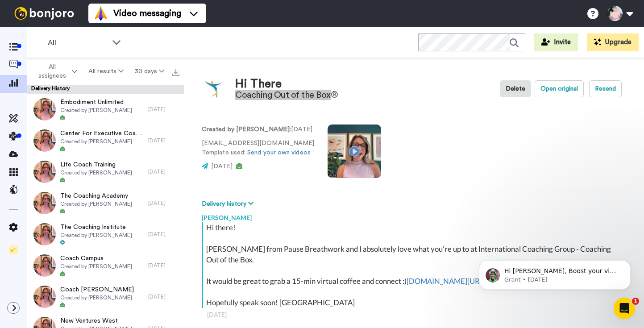  Describe the element at coordinates (635, 302) in the screenshot. I see `span: 1` at that location.